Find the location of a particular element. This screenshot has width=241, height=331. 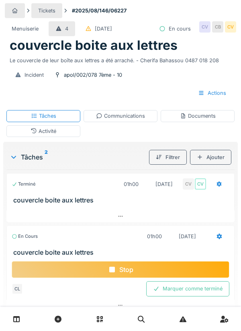

div: CB is located at coordinates (218, 27).